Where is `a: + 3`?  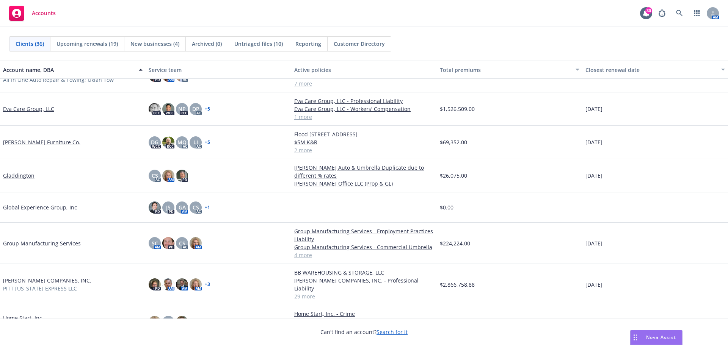 a: + 3 is located at coordinates (207, 285).